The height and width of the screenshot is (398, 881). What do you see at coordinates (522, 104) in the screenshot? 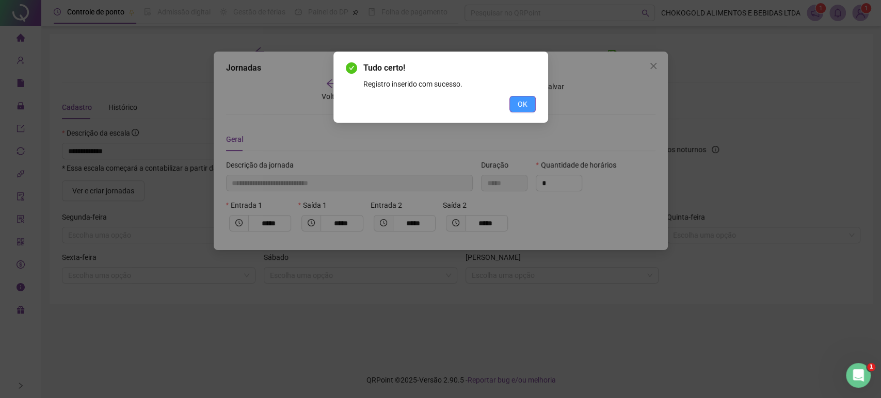
I see `button: OK` at bounding box center [522, 104].